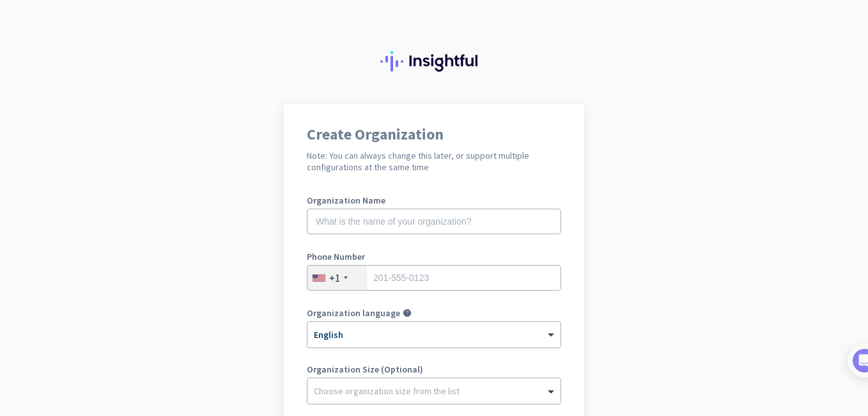  Describe the element at coordinates (434, 61) in the screenshot. I see `img: Insightful` at that location.